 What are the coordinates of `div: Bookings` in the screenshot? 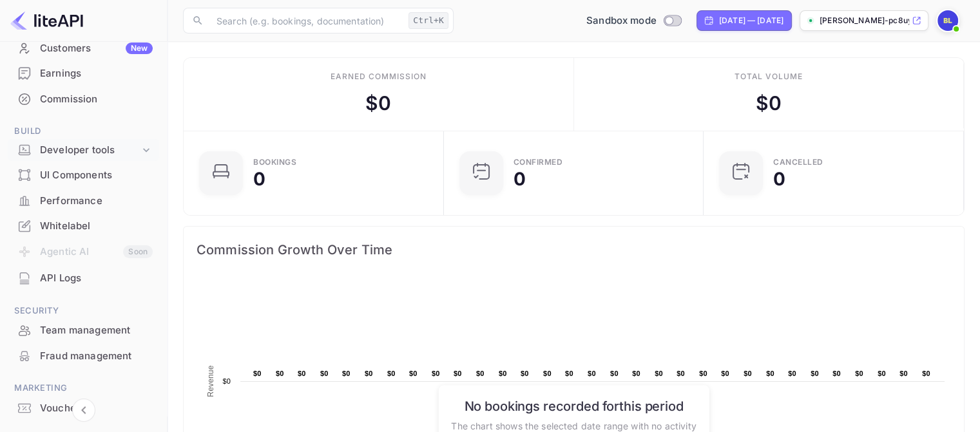 It's located at (274, 162).